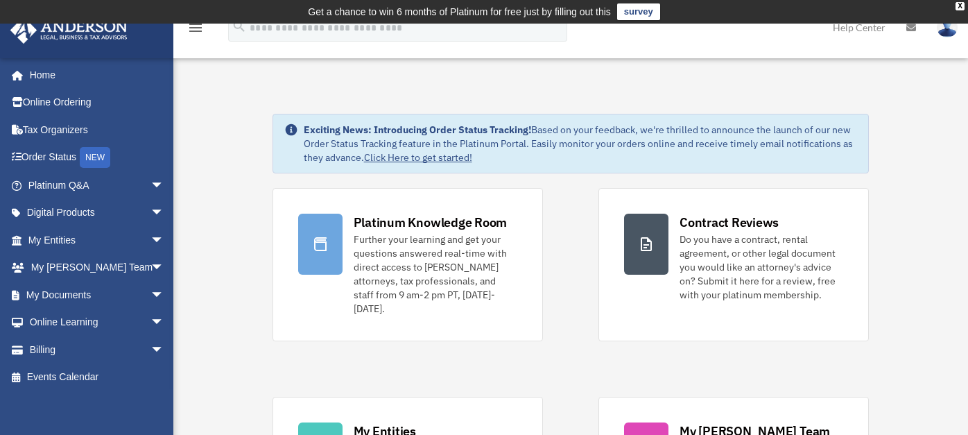 The width and height of the screenshot is (968, 435). What do you see at coordinates (734, 264) in the screenshot?
I see `a: Contract Reviews Do you have a contract, rental agreement, or other legal document you would like...` at bounding box center [734, 264].